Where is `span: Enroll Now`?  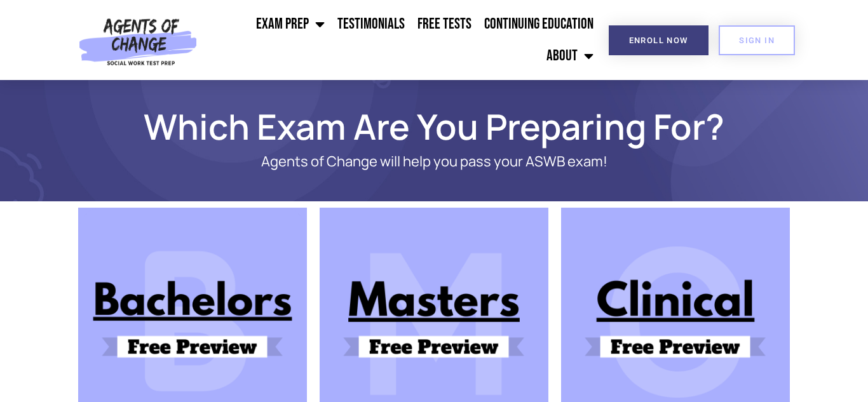
span: Enroll Now is located at coordinates (659, 40).